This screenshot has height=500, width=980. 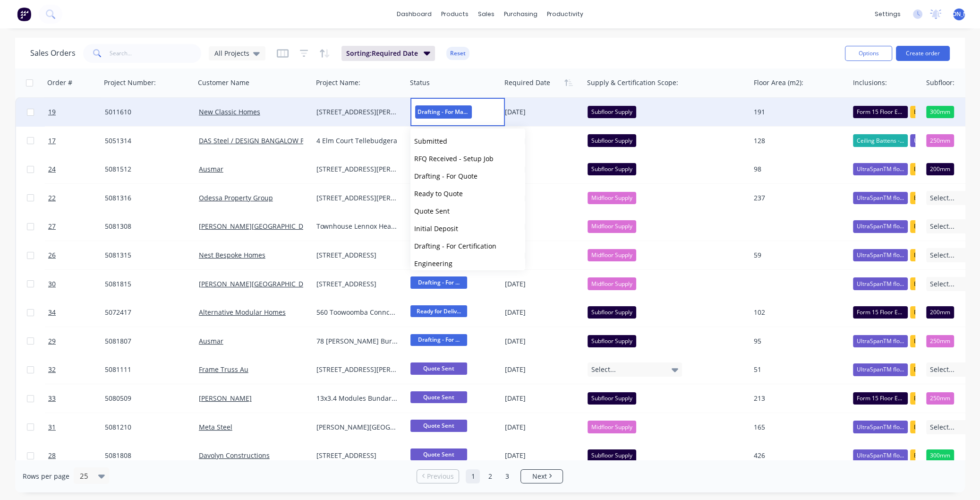 I want to click on div: 200mm, so click(x=940, y=312).